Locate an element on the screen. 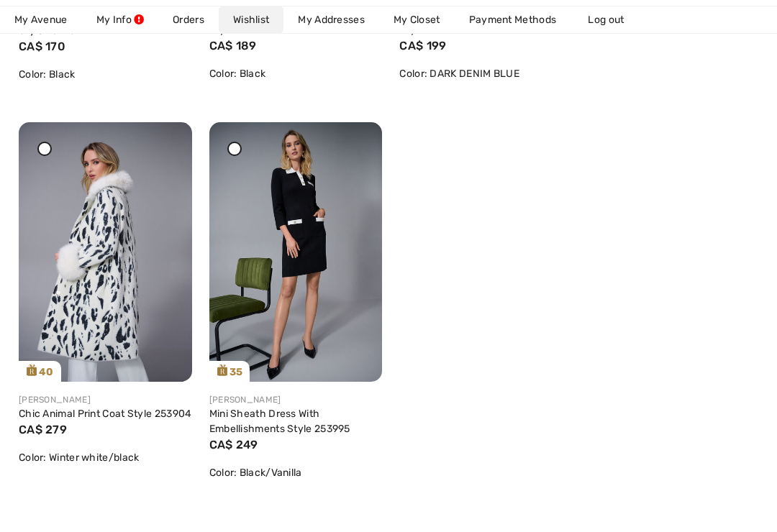  span: CA$ 189 is located at coordinates (233, 45).